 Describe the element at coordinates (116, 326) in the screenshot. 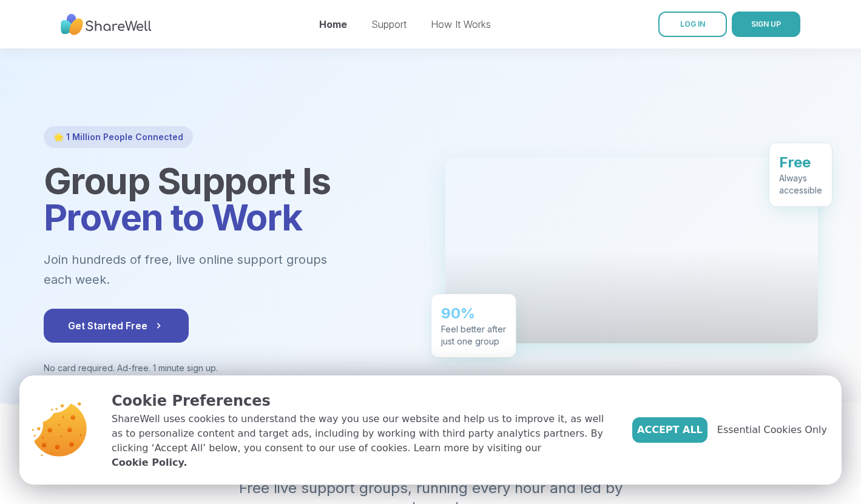

I see `button: Get Started Free` at that location.